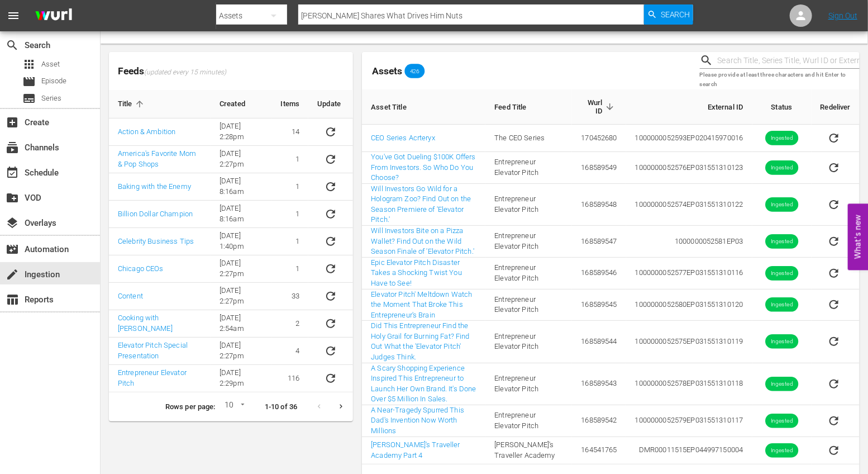 The width and height of the screenshot is (868, 474). I want to click on td: 164541765, so click(599, 450).